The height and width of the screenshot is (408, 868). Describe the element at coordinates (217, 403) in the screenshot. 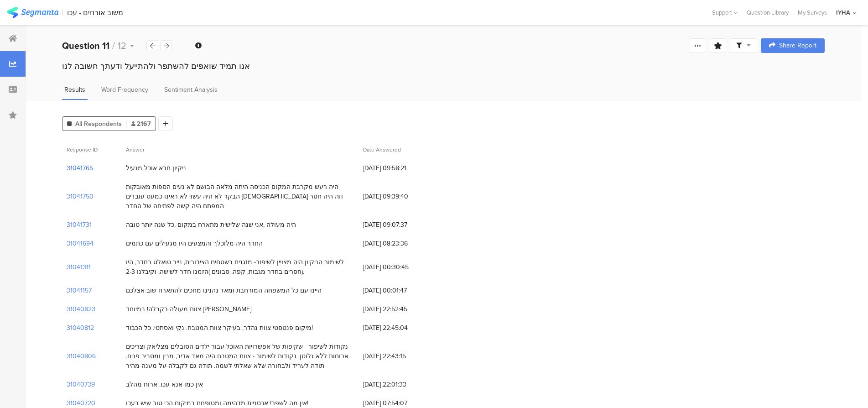

I see `div: אין מה לשפר! אכסניית מדהימה ומטופחת במיקום הכי טוב שיש בעכו!` at that location.